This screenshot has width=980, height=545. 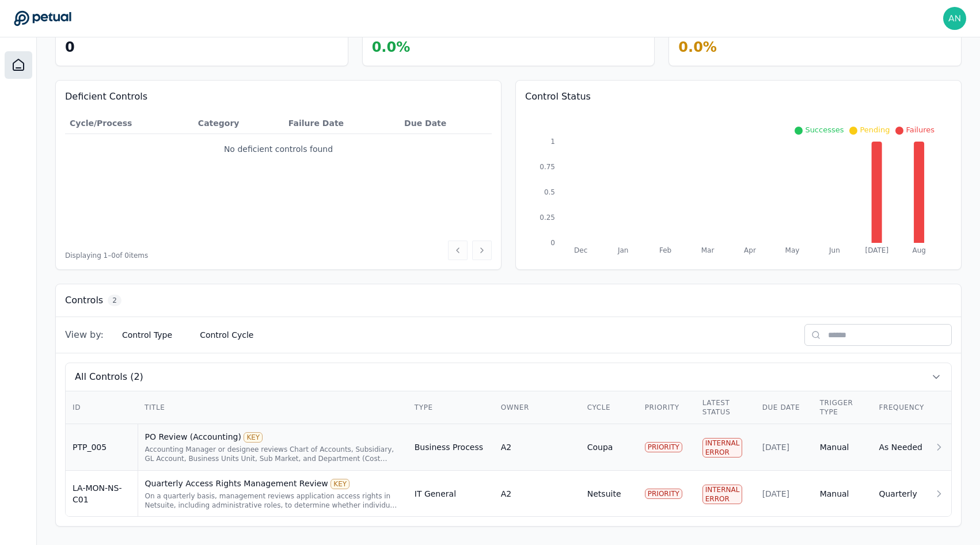 I want to click on span: View by:, so click(x=84, y=335).